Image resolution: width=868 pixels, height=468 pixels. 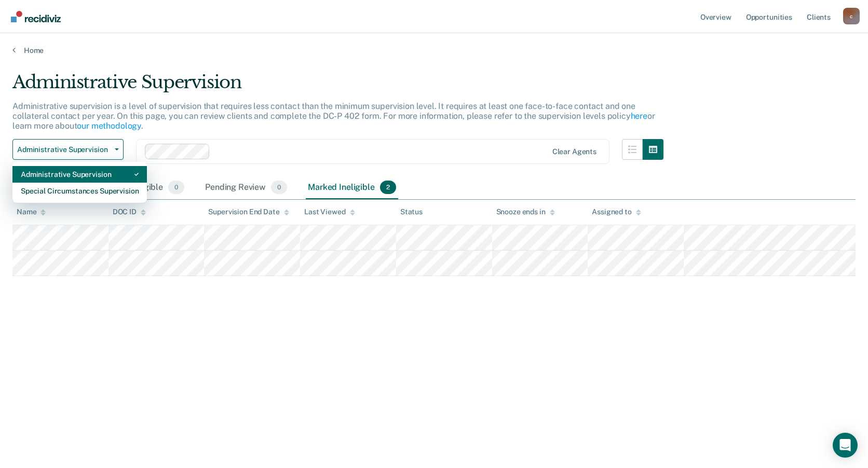 I want to click on p: Administrative supervision is a level of supervision that requires less contact than the minimum ..., so click(x=334, y=116).